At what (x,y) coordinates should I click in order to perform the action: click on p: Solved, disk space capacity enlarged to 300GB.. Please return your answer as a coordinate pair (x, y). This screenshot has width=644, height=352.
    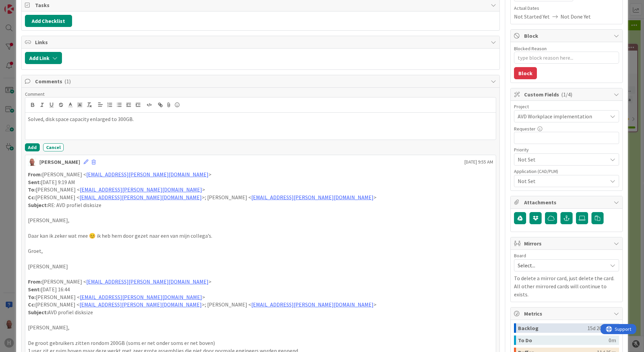
    Looking at the image, I should click on (260, 119).